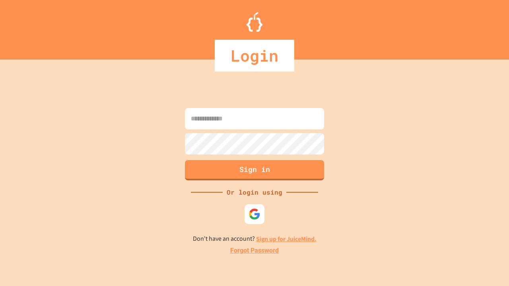 Image resolution: width=509 pixels, height=286 pixels. Describe the element at coordinates (254, 170) in the screenshot. I see `button: Sign in` at that location.